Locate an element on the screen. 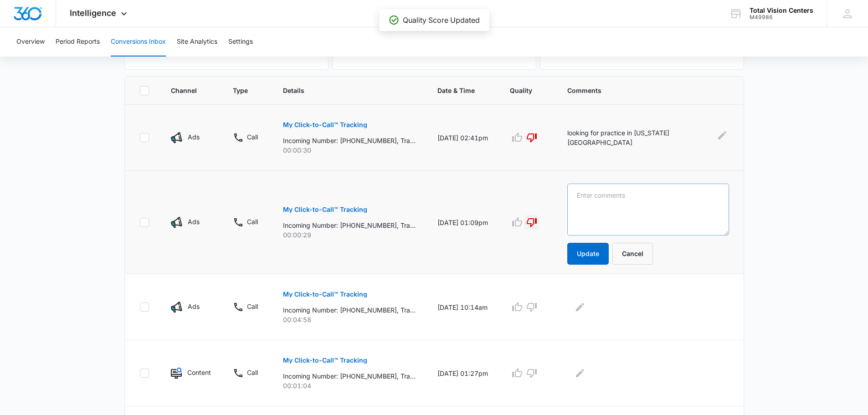 This screenshot has width=868, height=415. p: 00:04:58 is located at coordinates (349, 319).